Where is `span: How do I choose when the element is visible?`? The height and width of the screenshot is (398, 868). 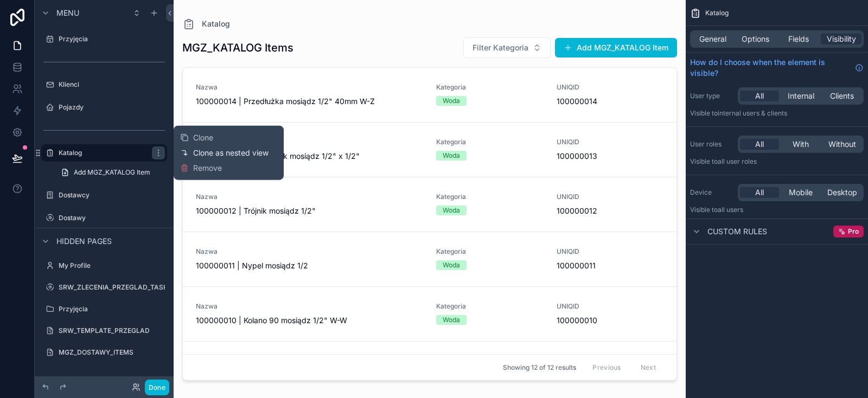 span: How do I choose when the element is visible? is located at coordinates (770, 67).